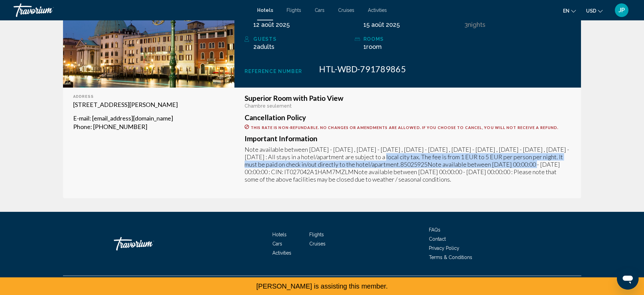 This screenshot has width=644, height=295. What do you see at coordinates (82, 118) in the screenshot?
I see `span: E-mail` at bounding box center [82, 118].